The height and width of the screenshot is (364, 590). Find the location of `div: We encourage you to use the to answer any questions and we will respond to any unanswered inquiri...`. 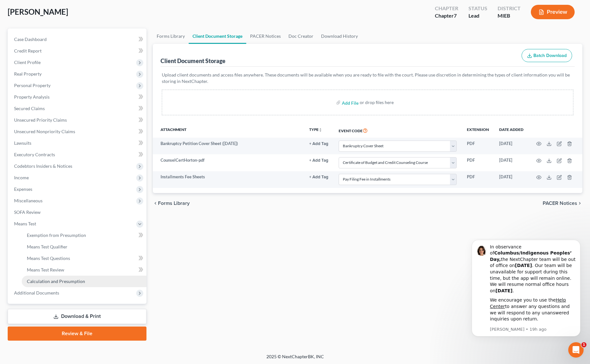

div: We encourage you to use the to answer any questions and we will respond to any unanswered inquiri... is located at coordinates (71, 72).